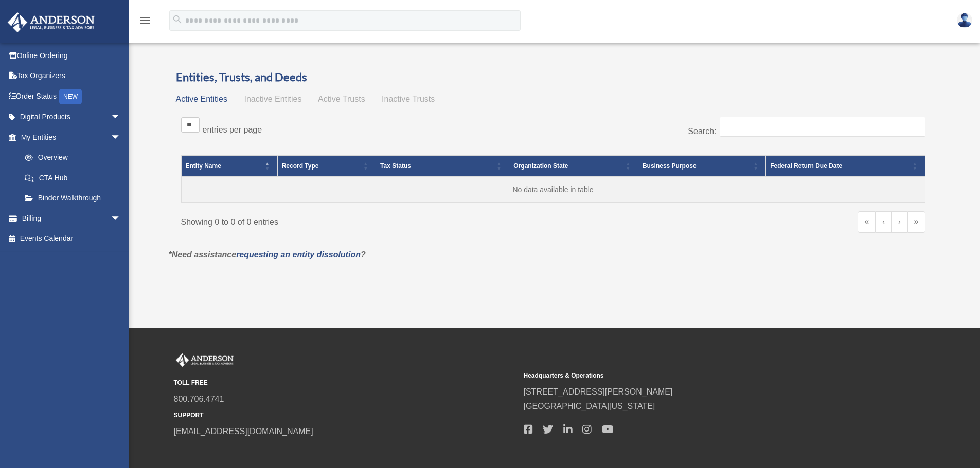 The image size is (980, 468). What do you see at coordinates (899, 222) in the screenshot?
I see `a: Next` at bounding box center [899, 222].